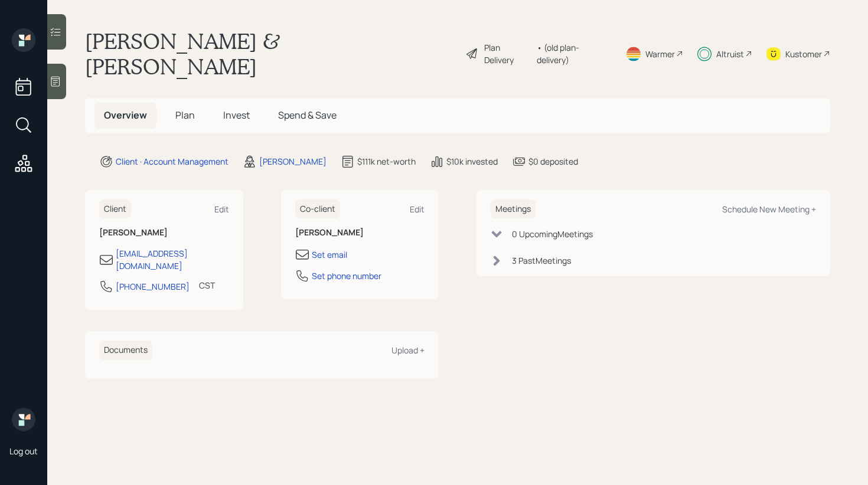  What do you see at coordinates (125, 115) in the screenshot?
I see `span: Overview` at bounding box center [125, 115].